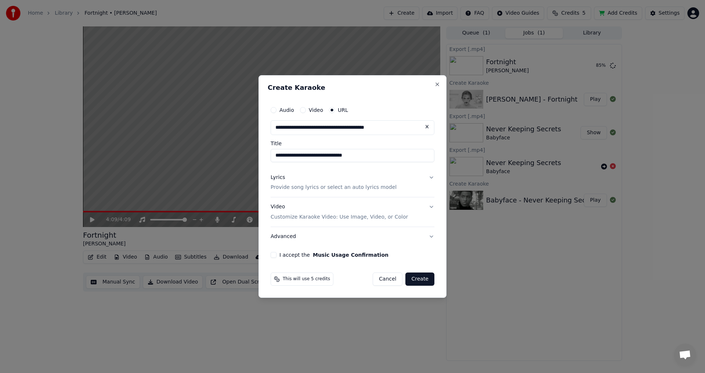  I want to click on div: Video, so click(339, 212).